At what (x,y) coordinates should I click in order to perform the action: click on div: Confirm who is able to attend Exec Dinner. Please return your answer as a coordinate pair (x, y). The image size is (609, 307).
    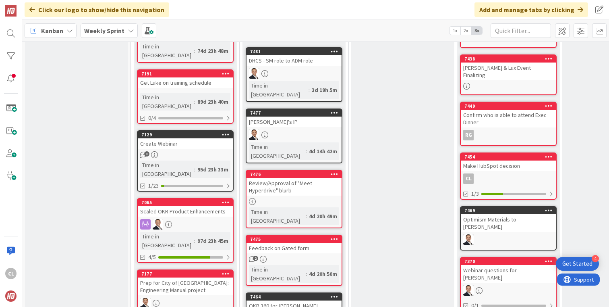
    Looking at the image, I should click on (508, 118).